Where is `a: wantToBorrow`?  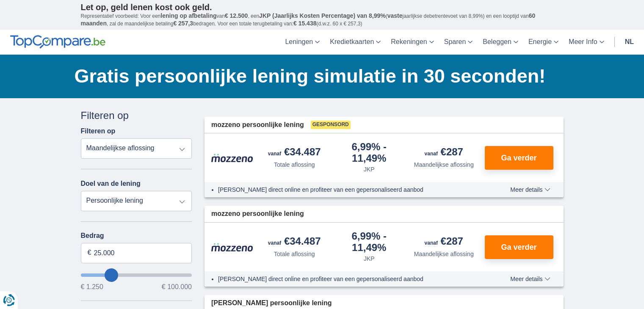
a: wantToBorrow is located at coordinates (136, 275).